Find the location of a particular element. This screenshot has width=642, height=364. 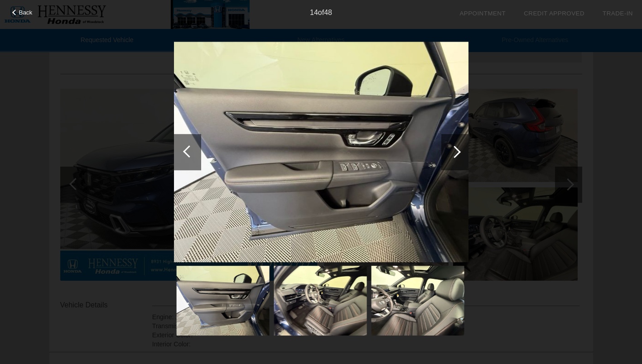

a: Appointment is located at coordinates (483, 13).